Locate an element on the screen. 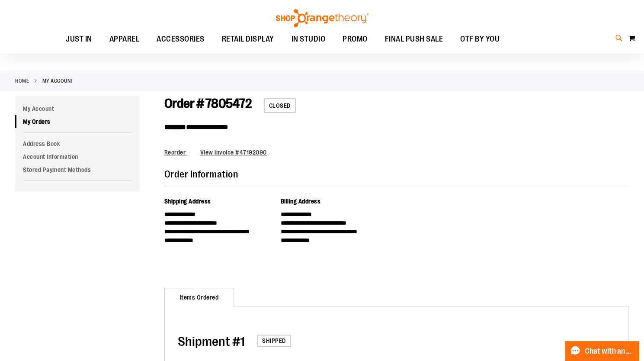 The width and height of the screenshot is (644, 361). span: Shipment # is located at coordinates (209, 341).